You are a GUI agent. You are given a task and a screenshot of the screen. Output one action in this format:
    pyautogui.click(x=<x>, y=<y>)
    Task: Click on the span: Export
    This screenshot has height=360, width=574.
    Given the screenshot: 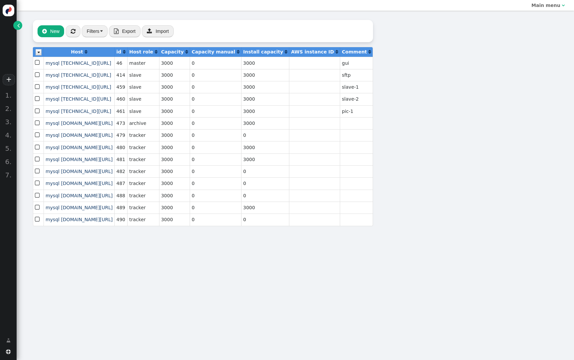 What is the action you would take?
    pyautogui.click(x=129, y=31)
    